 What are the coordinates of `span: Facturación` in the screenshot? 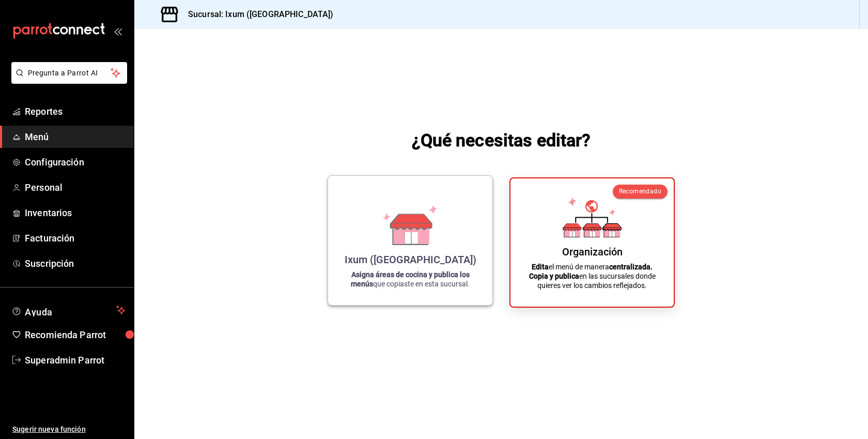 It's located at (75, 238).